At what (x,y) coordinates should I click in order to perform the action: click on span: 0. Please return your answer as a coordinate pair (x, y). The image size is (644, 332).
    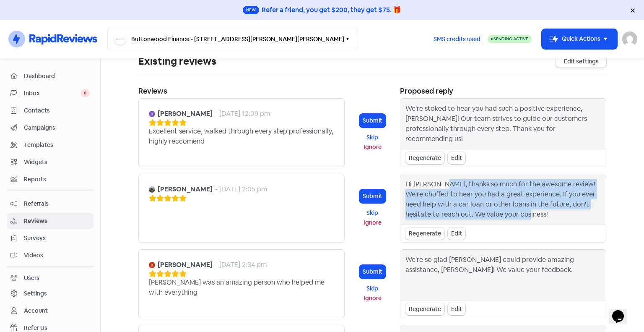
    Looking at the image, I should click on (85, 93).